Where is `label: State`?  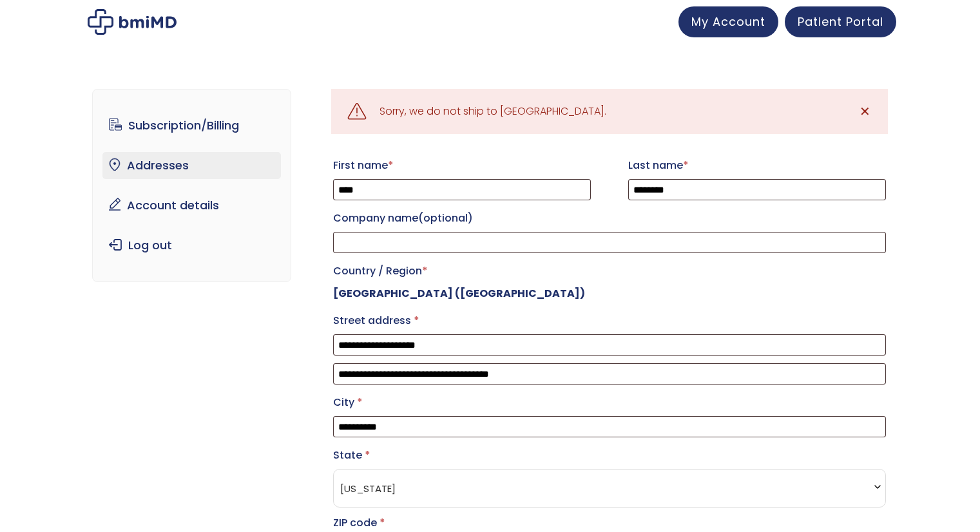
label: State is located at coordinates (610, 455).